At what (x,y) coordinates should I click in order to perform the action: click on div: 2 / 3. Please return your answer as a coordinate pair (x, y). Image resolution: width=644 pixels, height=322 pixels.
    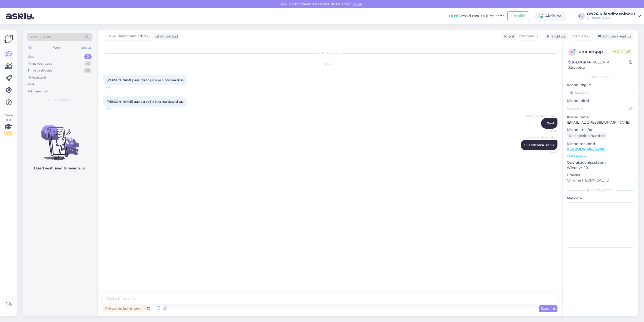
    Looking at the image, I should click on (9, 134).